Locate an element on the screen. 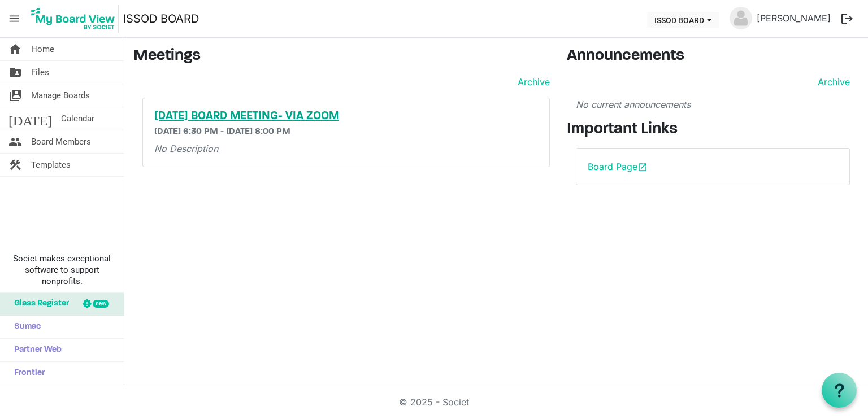  span: Board Members is located at coordinates (61, 142).